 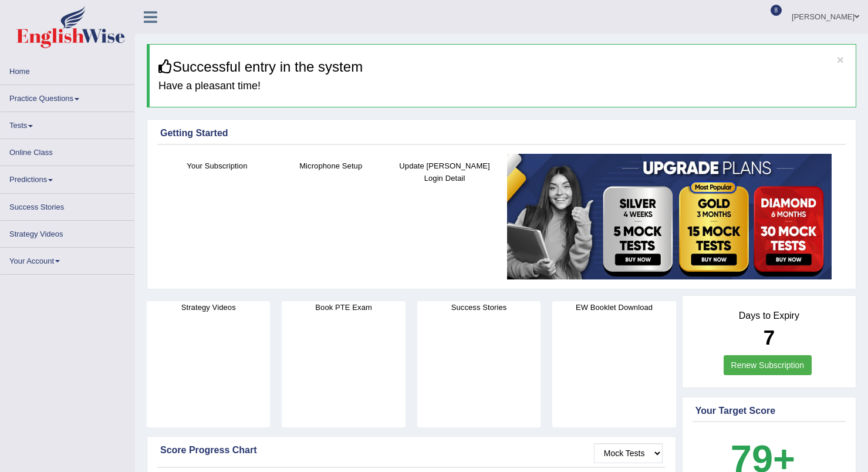 I want to click on h4: Microphone Setup, so click(x=331, y=165).